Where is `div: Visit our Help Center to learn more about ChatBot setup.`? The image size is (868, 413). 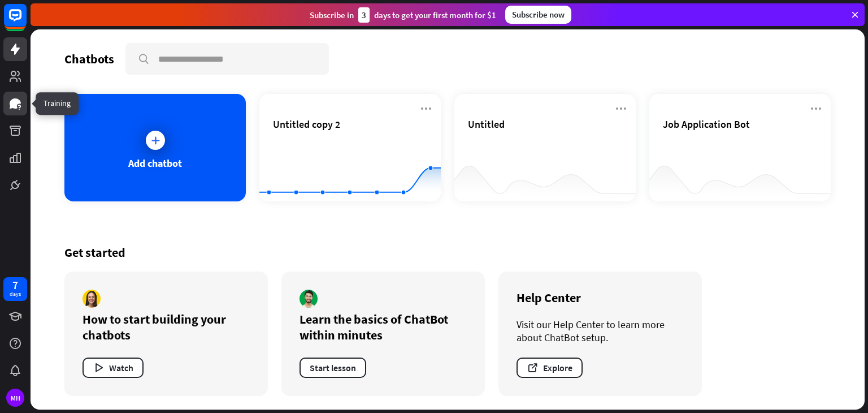 div: Visit our Help Center to learn more about ChatBot setup. is located at coordinates (600, 331).